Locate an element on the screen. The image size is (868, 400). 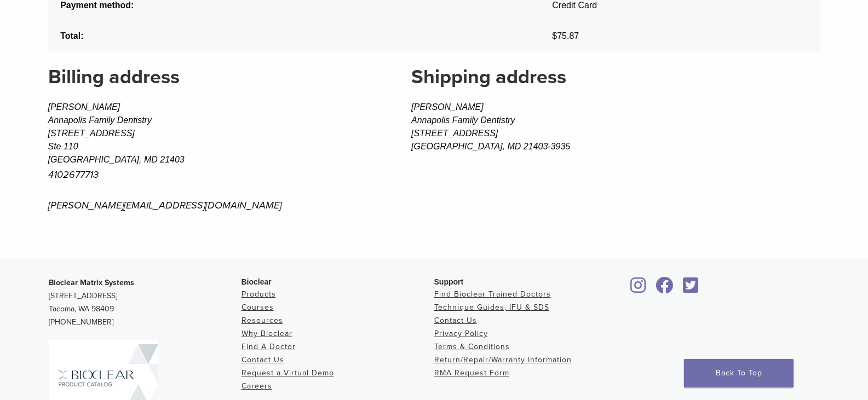
p: 4102677713 is located at coordinates (207, 175).